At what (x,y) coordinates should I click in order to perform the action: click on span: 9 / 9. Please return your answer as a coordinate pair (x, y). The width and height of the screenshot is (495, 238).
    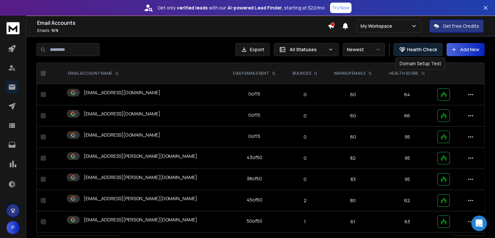
    Looking at the image, I should click on (55, 30).